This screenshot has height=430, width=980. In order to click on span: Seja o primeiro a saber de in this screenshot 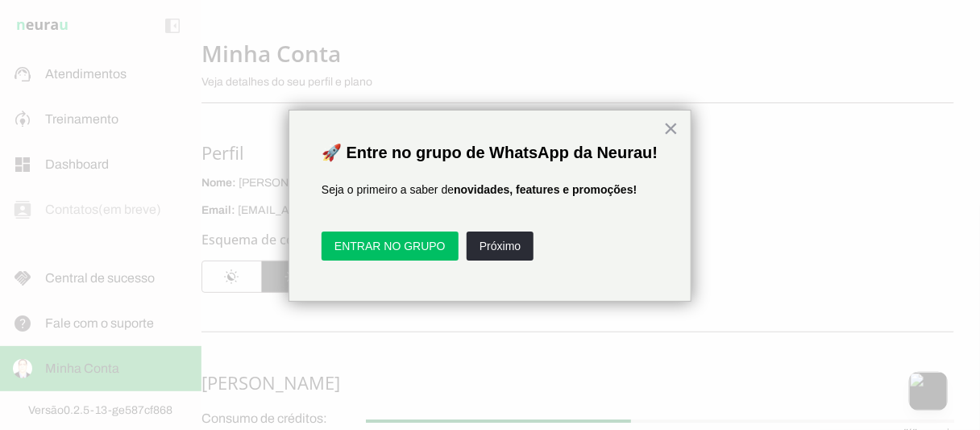, I will do `click(387, 190)`.